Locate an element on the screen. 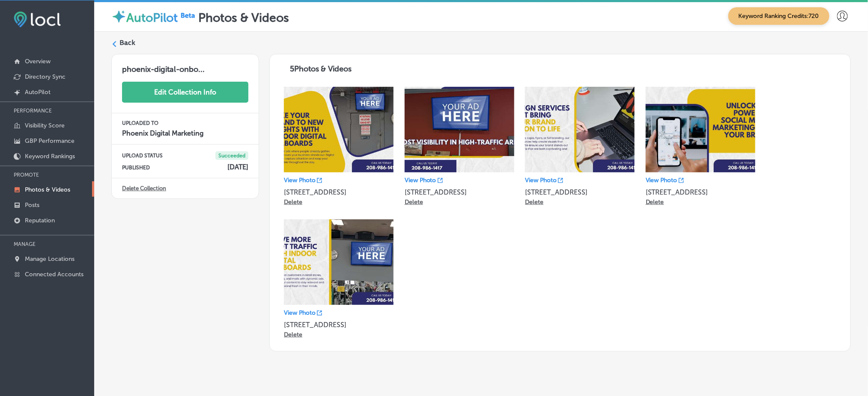  p: Posts is located at coordinates (32, 205).